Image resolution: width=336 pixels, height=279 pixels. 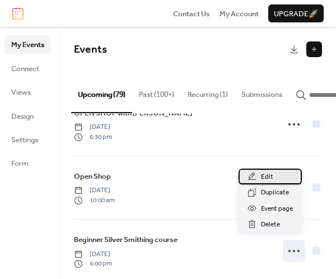 What do you see at coordinates (276, 209) in the screenshot?
I see `span: Event page` at bounding box center [276, 209].